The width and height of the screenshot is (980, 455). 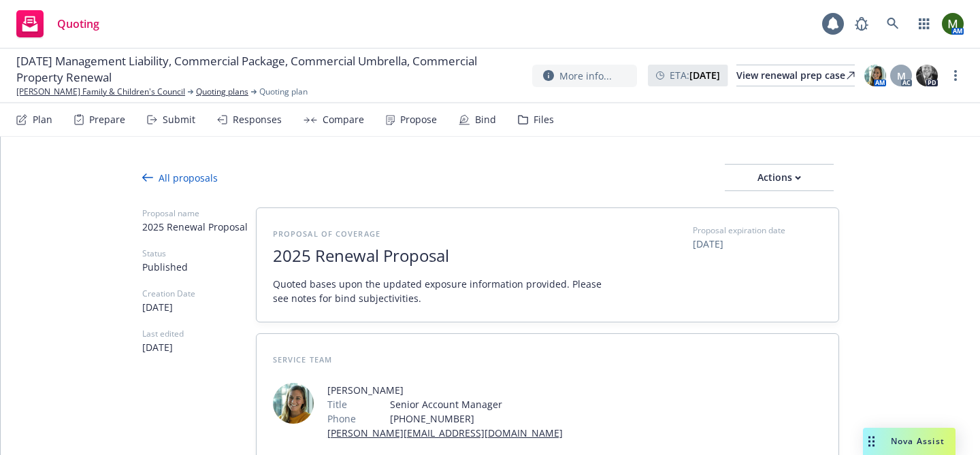 I want to click on a: more, so click(x=956, y=75).